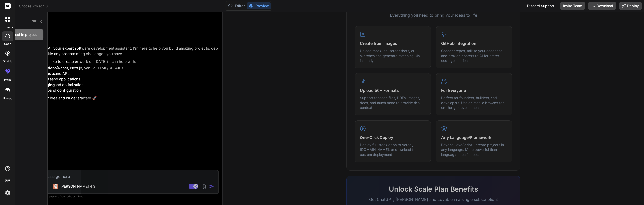  What do you see at coordinates (8, 80) in the screenshot?
I see `label: prem` at bounding box center [8, 80].